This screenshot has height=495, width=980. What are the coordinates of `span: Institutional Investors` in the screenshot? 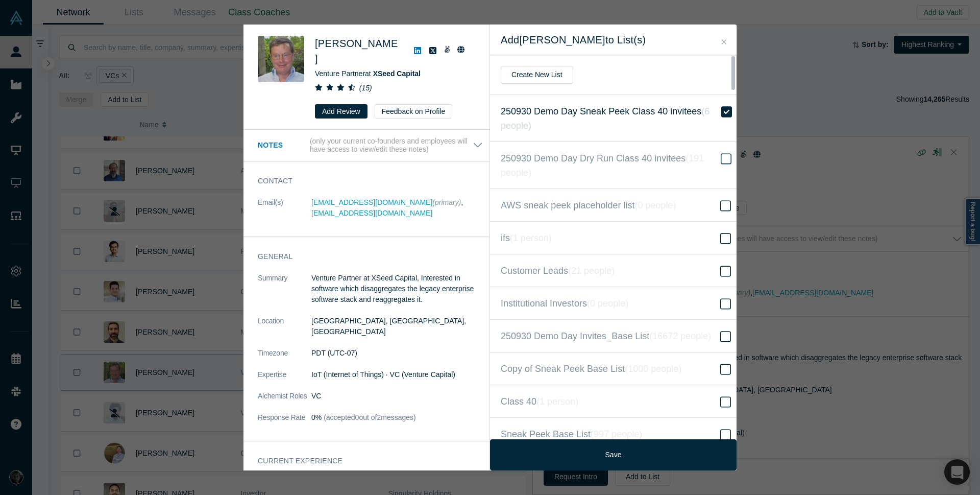 It's located at (564, 304).